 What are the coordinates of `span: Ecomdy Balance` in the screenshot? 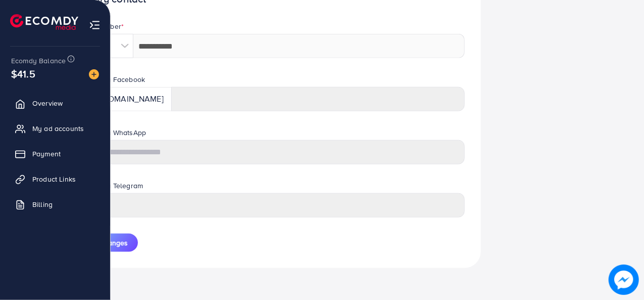 It's located at (38, 61).